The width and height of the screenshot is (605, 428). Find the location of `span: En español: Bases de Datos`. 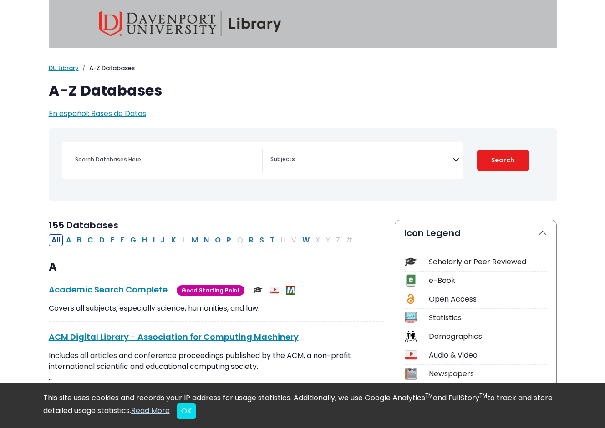

span: En español: Bases de Datos is located at coordinates (97, 113).